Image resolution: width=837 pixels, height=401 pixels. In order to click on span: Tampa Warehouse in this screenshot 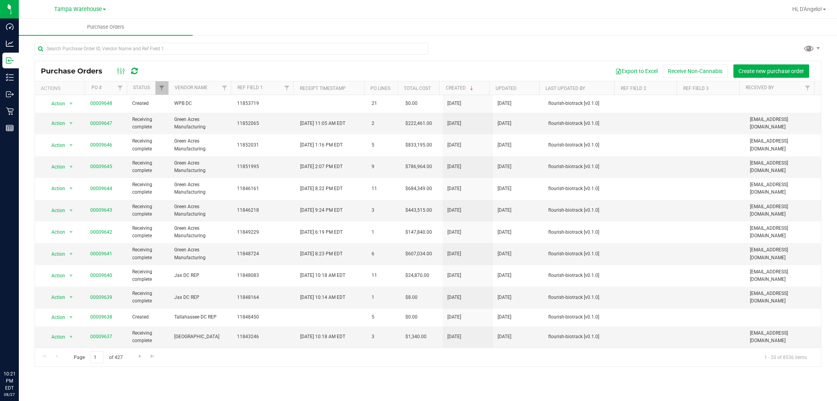, I will do `click(78, 9)`.